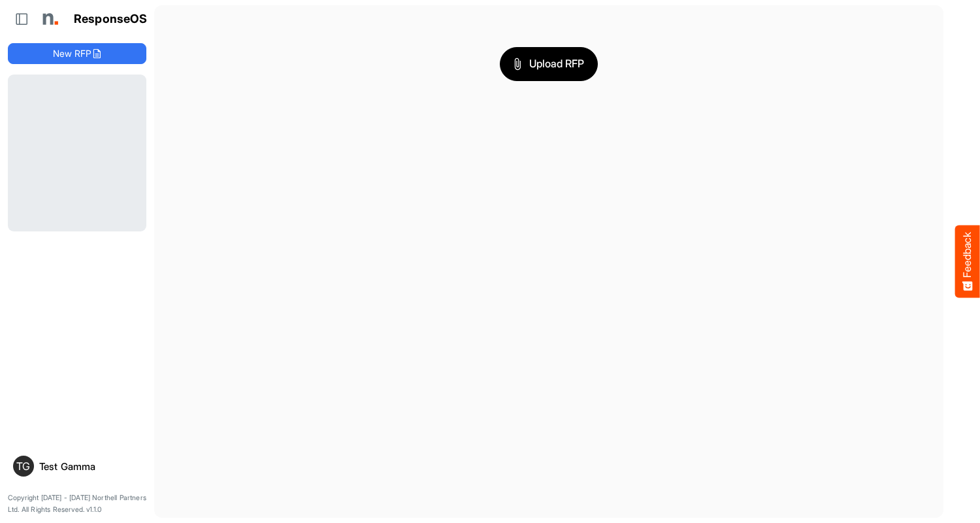  I want to click on button: Upload RFP, so click(549, 64).